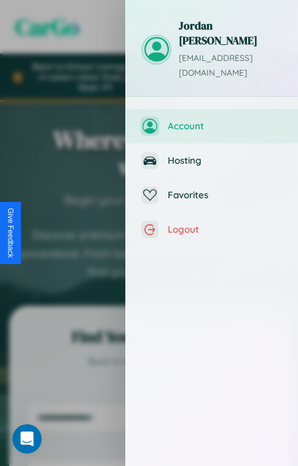  Describe the element at coordinates (225, 126) in the screenshot. I see `span: Account` at that location.